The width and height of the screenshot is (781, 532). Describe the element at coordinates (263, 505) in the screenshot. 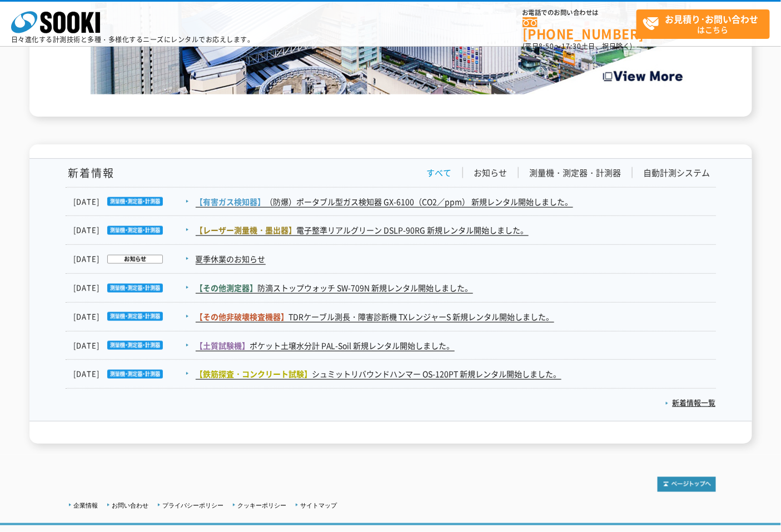

I see `a: クッキーポリシー` at that location.